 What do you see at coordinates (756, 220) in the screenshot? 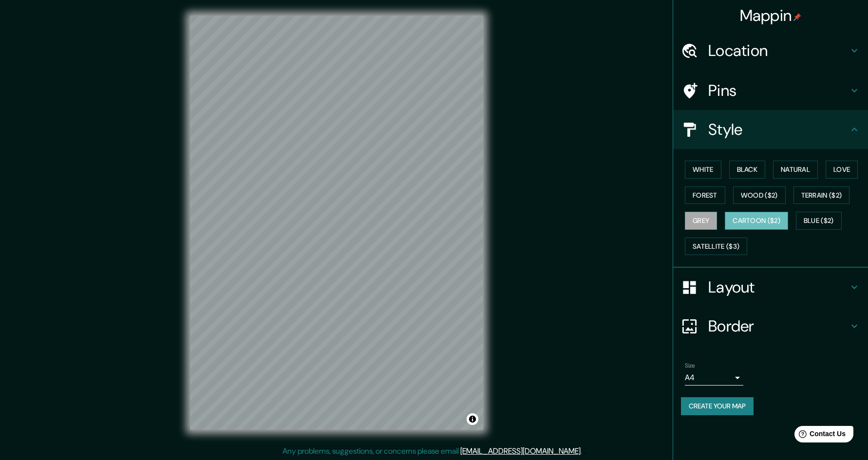
I see `button: Cartoon ($2)` at bounding box center [756, 220].